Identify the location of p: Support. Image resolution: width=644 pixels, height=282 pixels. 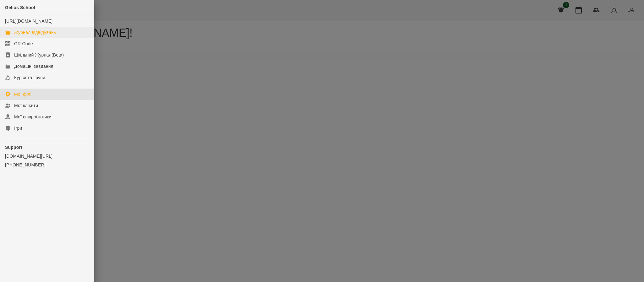
(47, 147).